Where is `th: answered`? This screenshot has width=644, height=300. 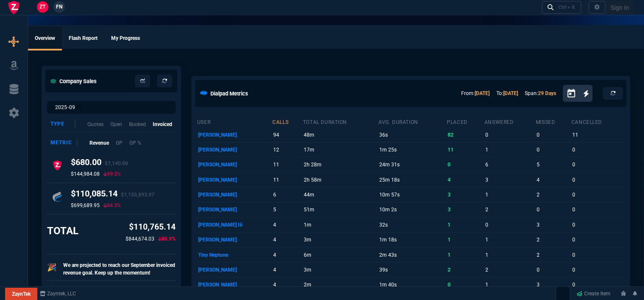
th: answered is located at coordinates (510, 121).